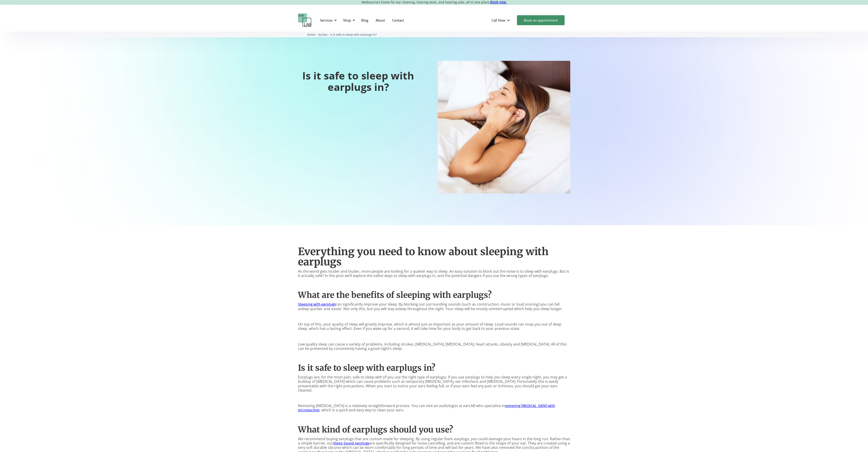 Image resolution: width=868 pixels, height=452 pixels. I want to click on p: can significantly improve your sleep. By blocking out surrounding sounds (such as construction, m..., so click(434, 307).